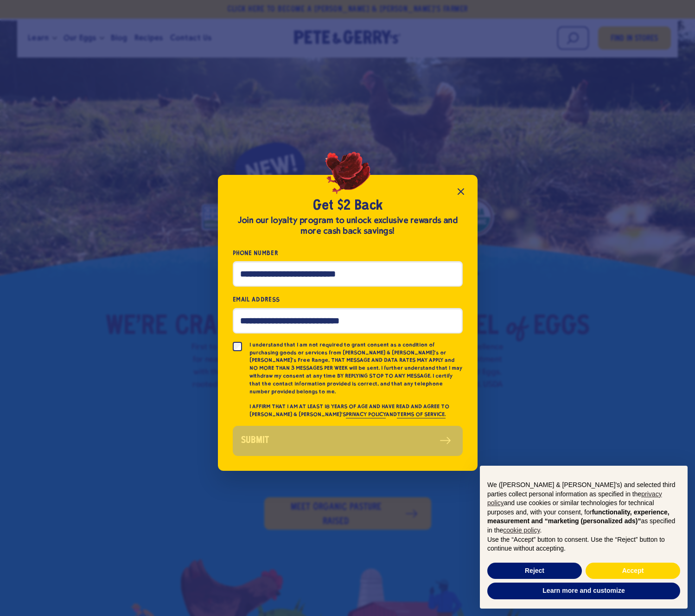  I want to click on button: Accept, so click(633, 570).